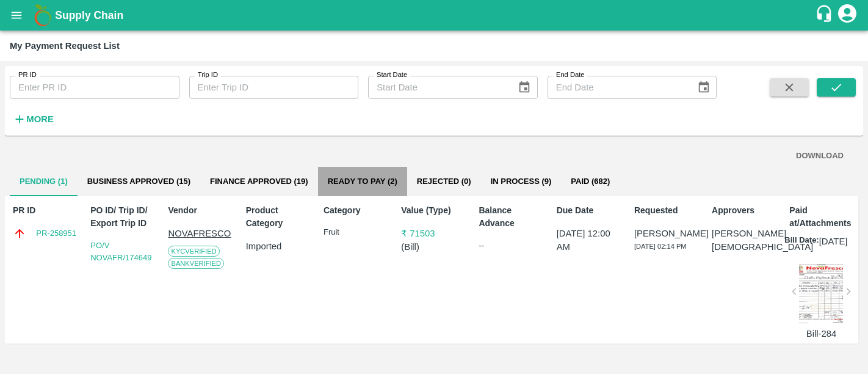  Describe the element at coordinates (434, 234) in the screenshot. I see `p: ₹ 71503` at that location.